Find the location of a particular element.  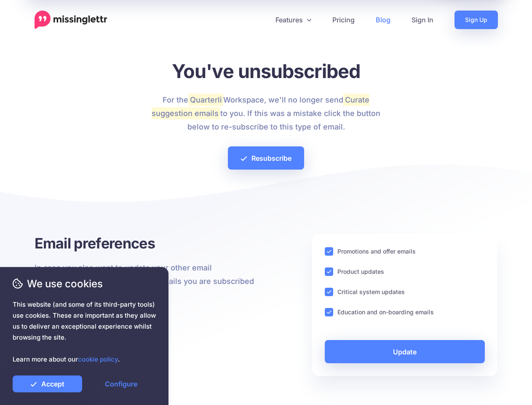

a: Configure is located at coordinates (121, 384).